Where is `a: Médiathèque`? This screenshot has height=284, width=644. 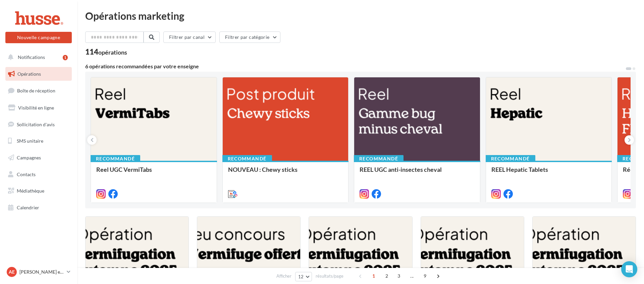
a: Médiathèque is located at coordinates (39, 191).